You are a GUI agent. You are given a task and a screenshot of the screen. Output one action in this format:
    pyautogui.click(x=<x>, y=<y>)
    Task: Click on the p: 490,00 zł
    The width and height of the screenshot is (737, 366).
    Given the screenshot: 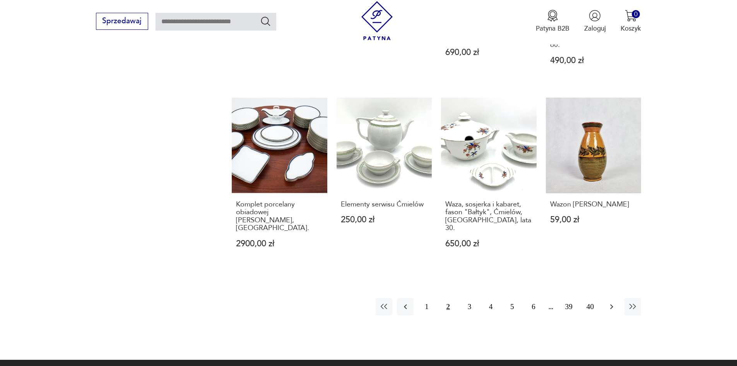 What is the action you would take?
    pyautogui.click(x=594, y=60)
    